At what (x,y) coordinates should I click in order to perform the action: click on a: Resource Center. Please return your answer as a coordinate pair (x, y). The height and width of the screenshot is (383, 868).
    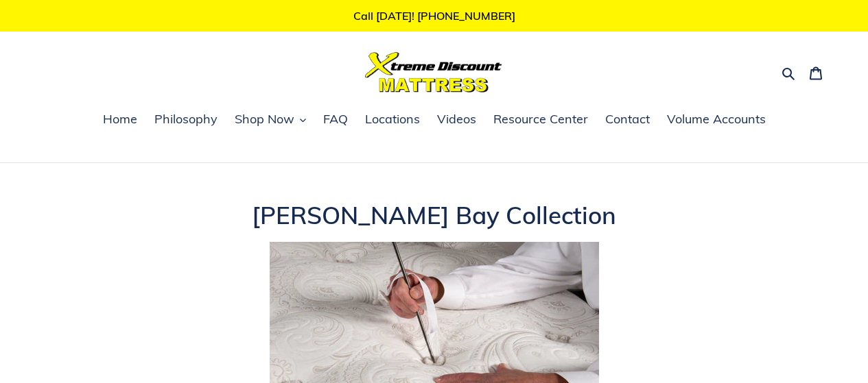
    Looking at the image, I should click on (541, 120).